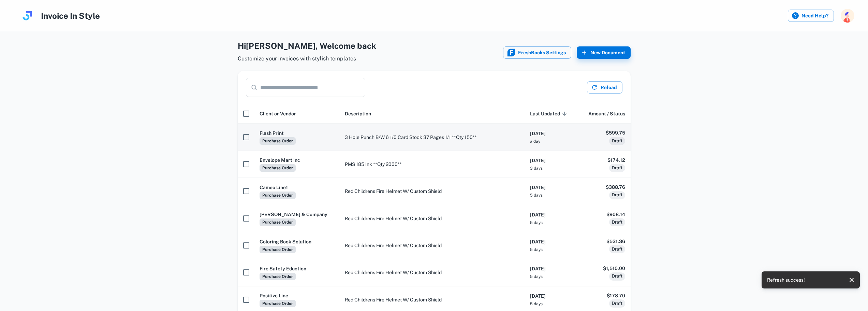 The height and width of the screenshot is (311, 868). Describe the element at coordinates (848, 16) in the screenshot. I see `button: photoURL` at that location.